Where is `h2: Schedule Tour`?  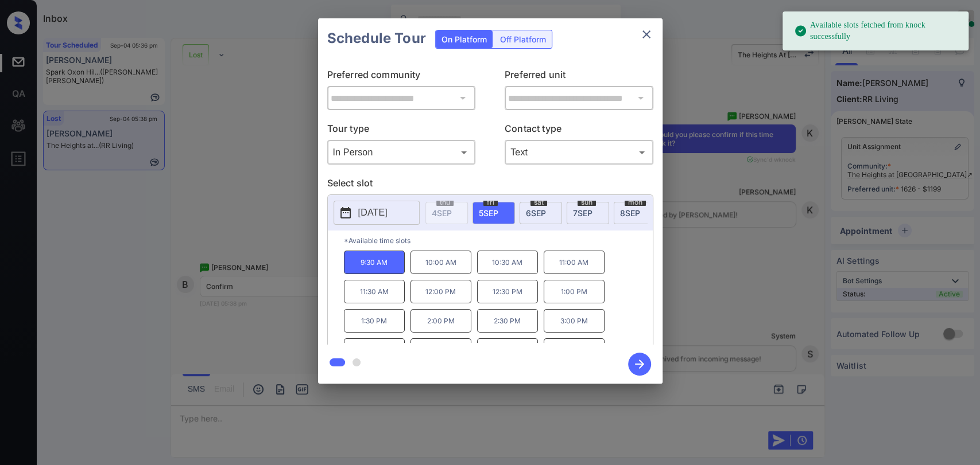
h2: Schedule Tour is located at coordinates (376, 38).